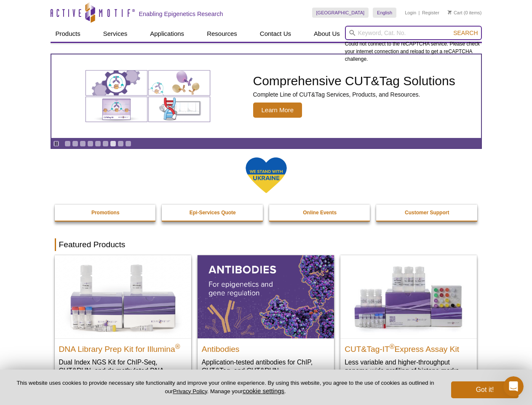 The image size is (532, 405). Describe the element at coordinates (466, 33) in the screenshot. I see `span: Search` at that location.